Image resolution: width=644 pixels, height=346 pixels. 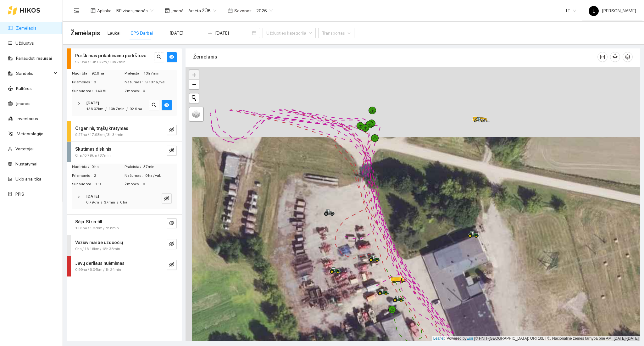 I want to click on span: 92.9 ha, so click(x=136, y=109).